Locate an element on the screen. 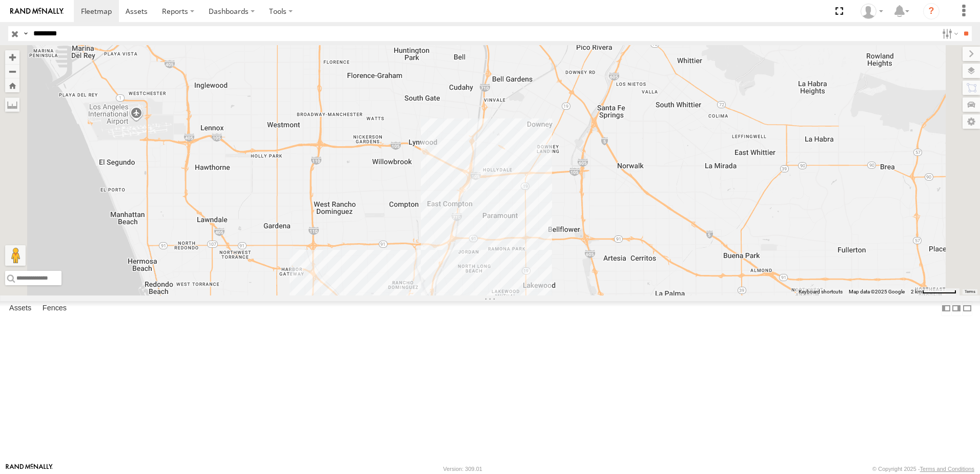 This screenshot has width=980, height=474. div: © Copyright 2025 - is located at coordinates (923, 469).